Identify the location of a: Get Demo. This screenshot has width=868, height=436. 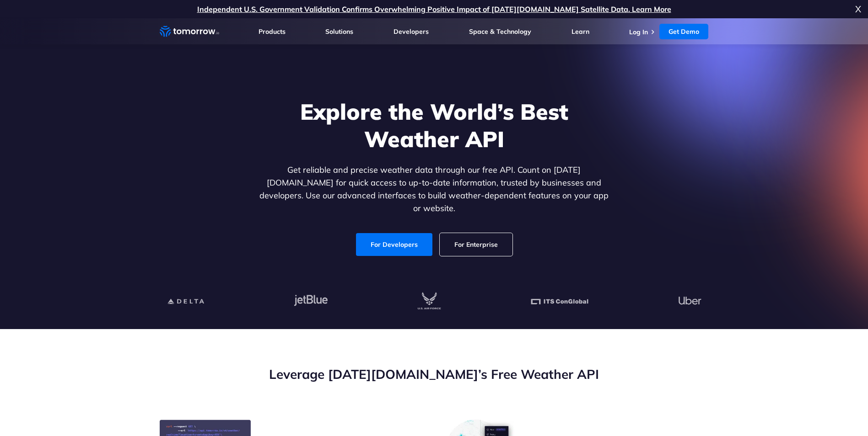
(684, 32).